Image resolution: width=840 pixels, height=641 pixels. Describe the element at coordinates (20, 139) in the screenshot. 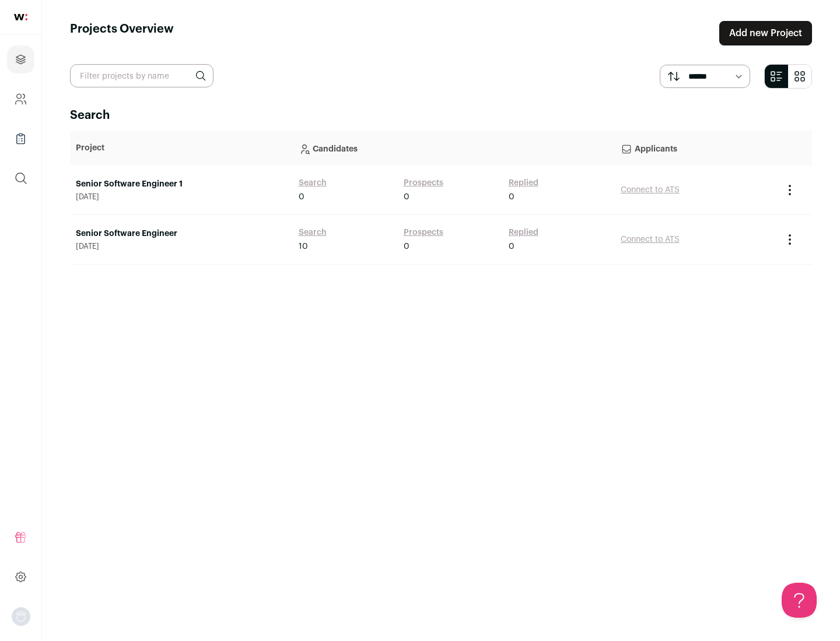

I see `a: Company Lists` at that location.